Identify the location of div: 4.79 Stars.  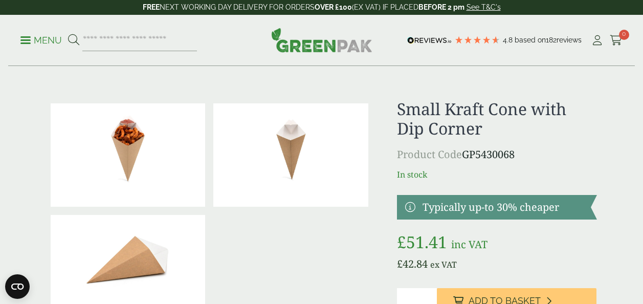
(477, 40).